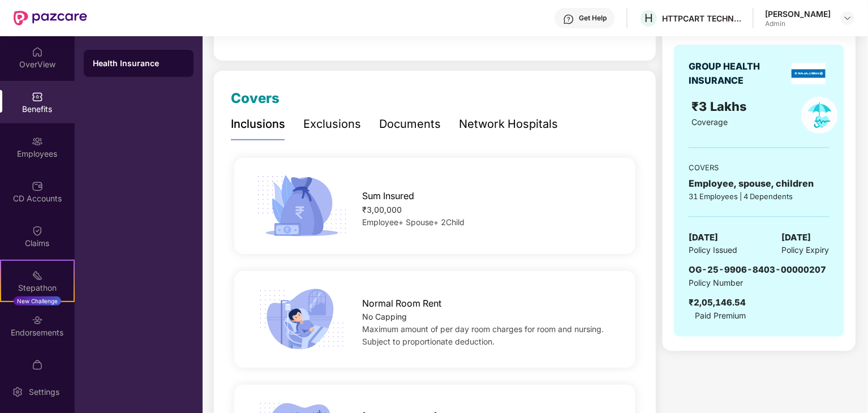  I want to click on span: Sum Insured, so click(388, 196).